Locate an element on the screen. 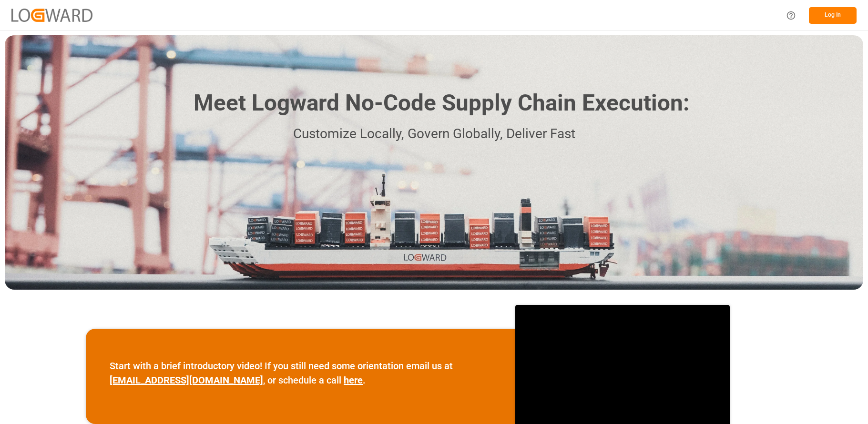 Image resolution: width=868 pixels, height=424 pixels. h1: Meet Logward No-Code Supply Chain Execution: is located at coordinates (441, 103).